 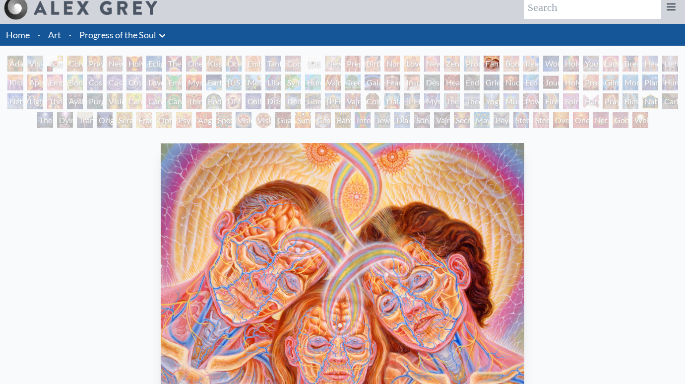 What do you see at coordinates (194, 101) in the screenshot?
I see `div: Third Eye Tears of Joy` at bounding box center [194, 101].